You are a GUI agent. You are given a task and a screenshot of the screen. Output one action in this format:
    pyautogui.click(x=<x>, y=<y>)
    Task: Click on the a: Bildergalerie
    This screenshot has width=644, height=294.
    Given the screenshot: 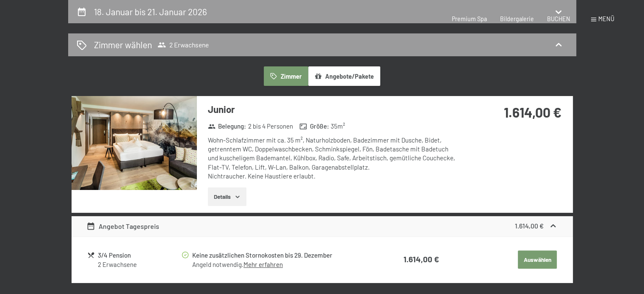 What is the action you would take?
    pyautogui.click(x=517, y=18)
    